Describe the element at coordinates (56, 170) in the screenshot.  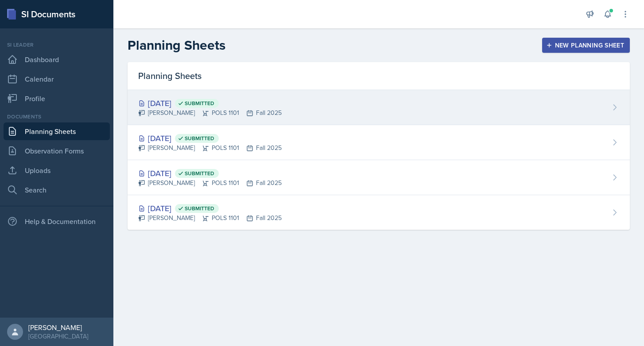
I see `a: Uploads` at that location.